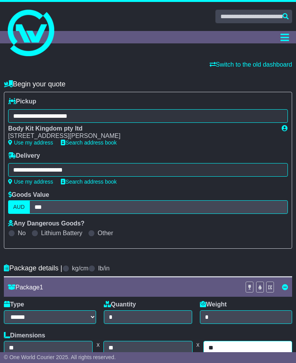  I want to click on label: AUD, so click(19, 207).